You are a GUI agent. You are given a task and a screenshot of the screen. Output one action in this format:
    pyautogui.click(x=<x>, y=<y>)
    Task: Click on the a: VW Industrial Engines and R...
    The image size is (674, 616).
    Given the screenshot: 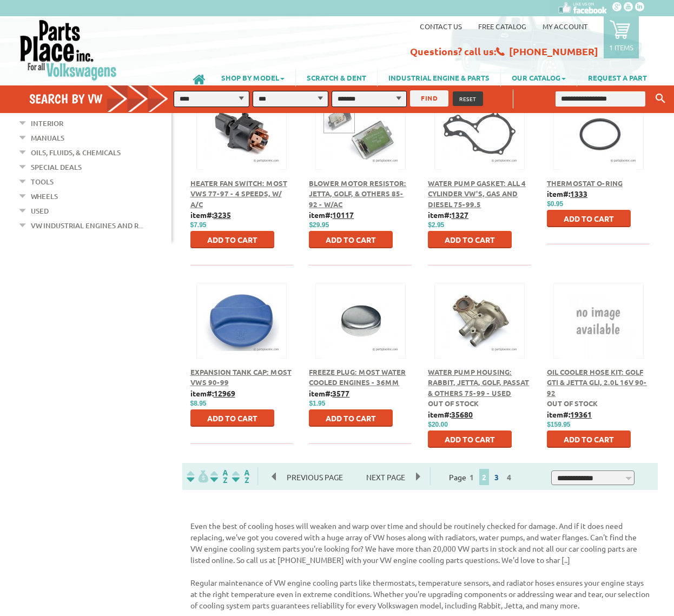 What is the action you would take?
    pyautogui.click(x=87, y=226)
    